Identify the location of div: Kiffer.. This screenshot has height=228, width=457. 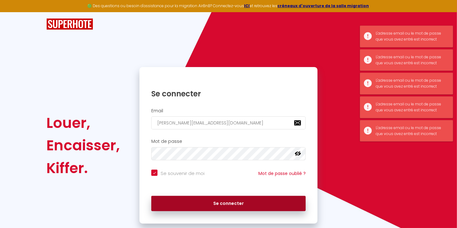
(83, 168).